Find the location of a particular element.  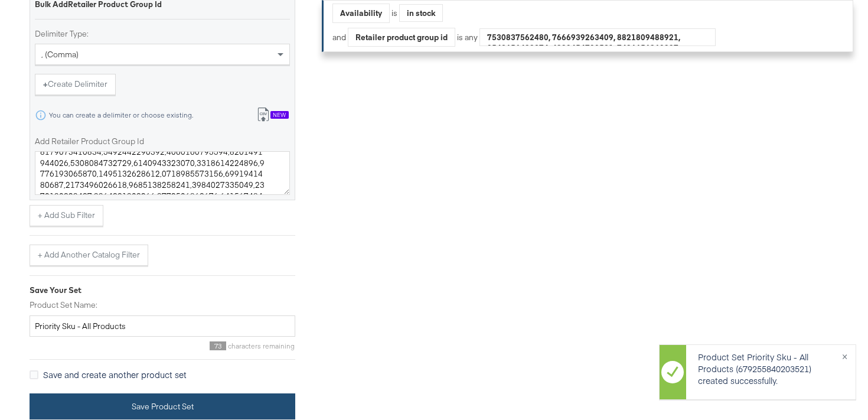

button: Save Product Set is located at coordinates (163, 406).